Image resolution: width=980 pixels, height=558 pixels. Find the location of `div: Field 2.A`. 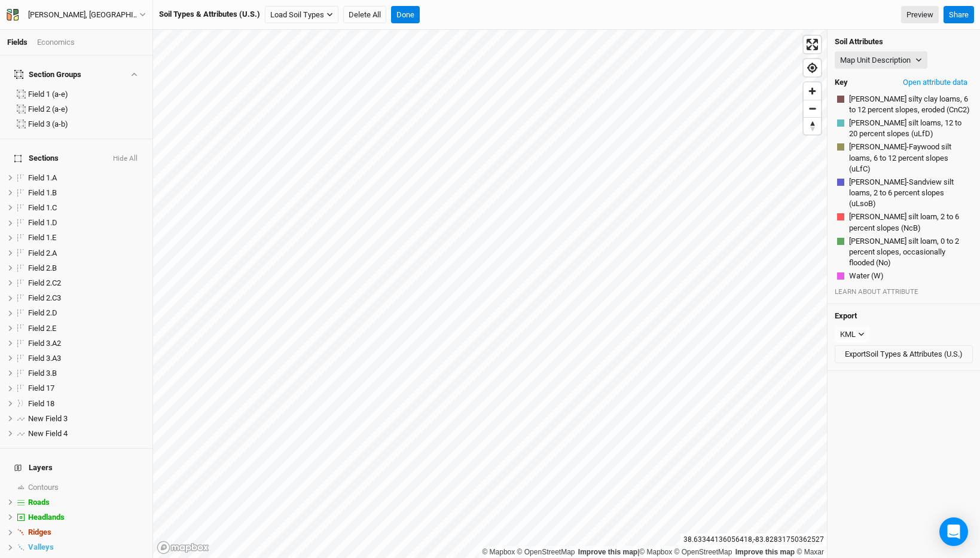

div: Field 2.A is located at coordinates (87, 253).